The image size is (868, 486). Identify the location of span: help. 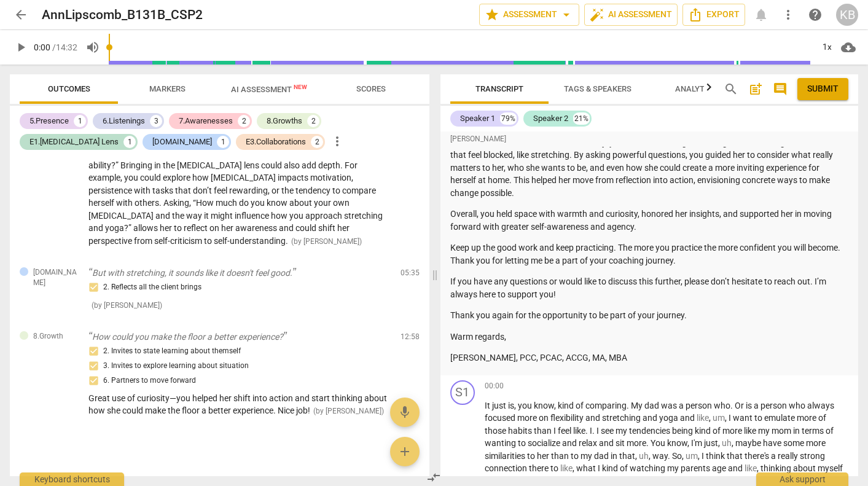
(815, 15).